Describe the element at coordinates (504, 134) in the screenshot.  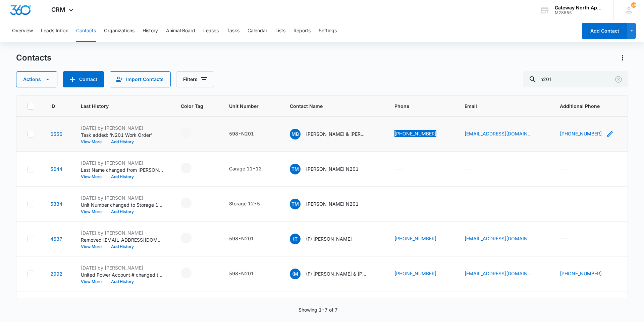
I see `div: Email - mario.borrego65@gmail.com - Select to Edit Field` at that location.